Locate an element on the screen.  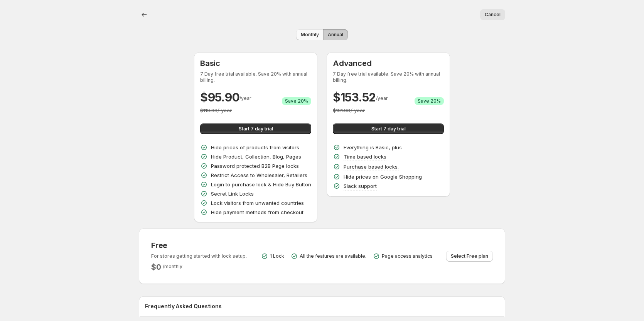
p: Password protected B2B Page locks is located at coordinates (255, 166).